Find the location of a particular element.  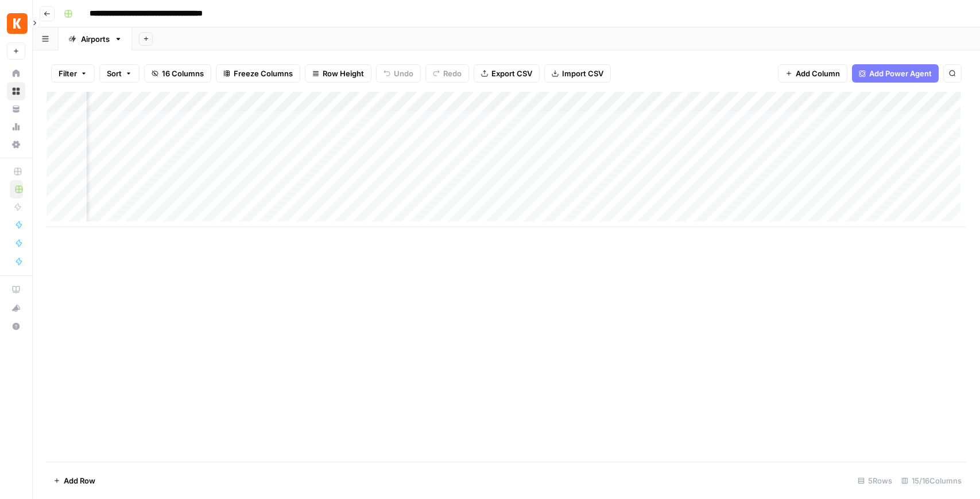

button: Filter is located at coordinates (73, 73).